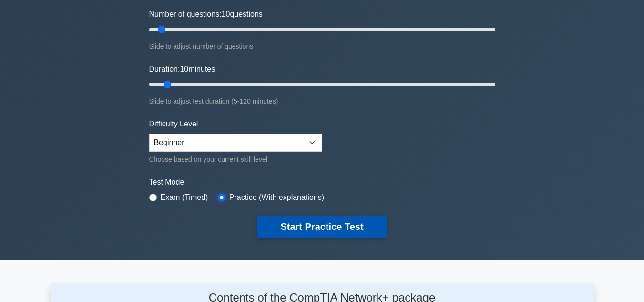 Image resolution: width=644 pixels, height=302 pixels. I want to click on label: Duration: minutes, so click(182, 69).